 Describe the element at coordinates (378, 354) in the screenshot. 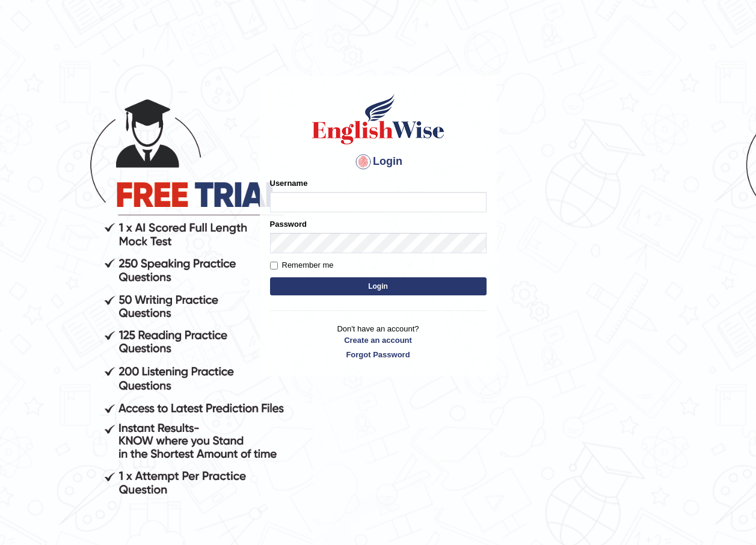

I see `a: Forgot Password` at that location.